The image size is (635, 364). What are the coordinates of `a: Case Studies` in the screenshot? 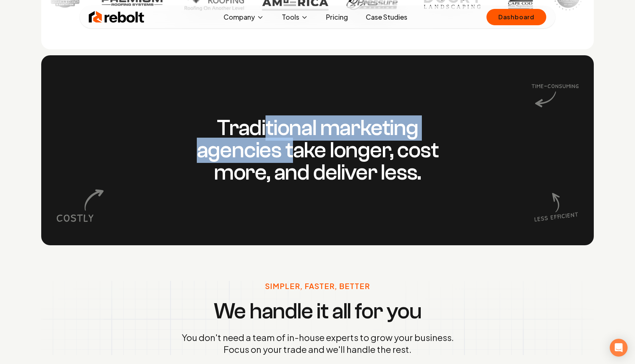 It's located at (387, 17).